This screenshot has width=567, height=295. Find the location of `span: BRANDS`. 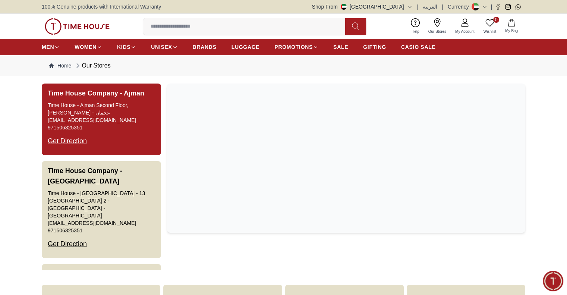

span: BRANDS is located at coordinates (205, 47).